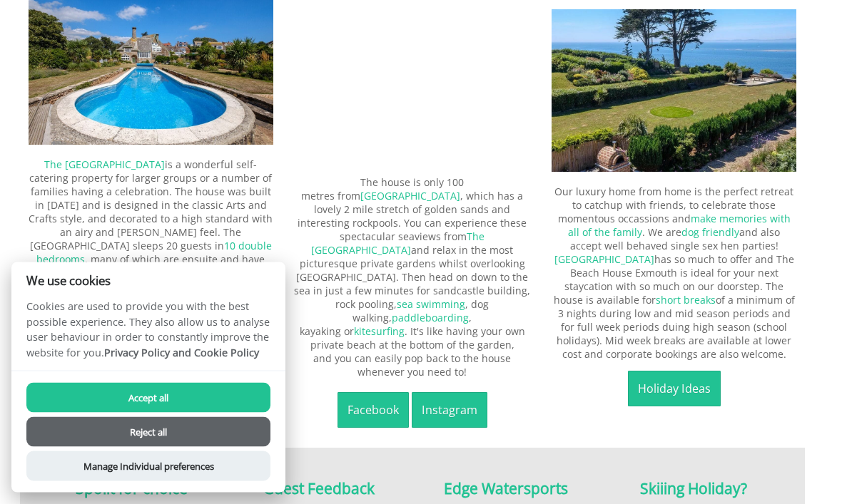 The image size is (842, 504). What do you see at coordinates (674, 389) in the screenshot?
I see `a: Holiday Ideas` at bounding box center [674, 389].